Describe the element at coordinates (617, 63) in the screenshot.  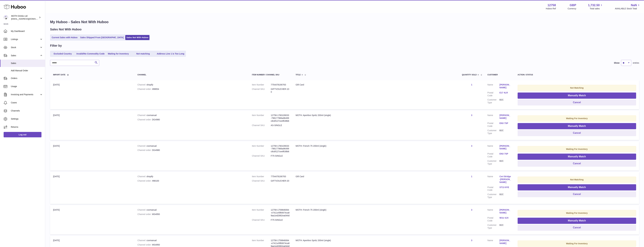
I see `label: Show` at that location.